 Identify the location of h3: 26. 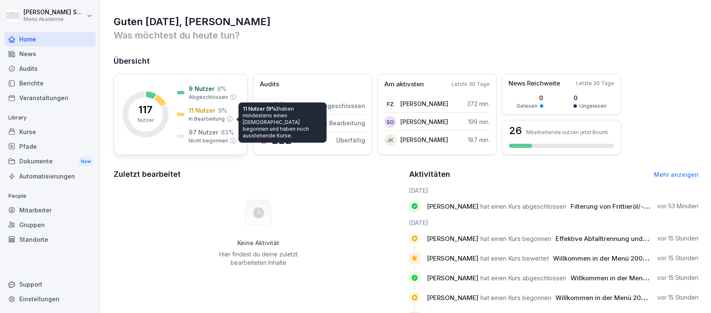
(516, 131).